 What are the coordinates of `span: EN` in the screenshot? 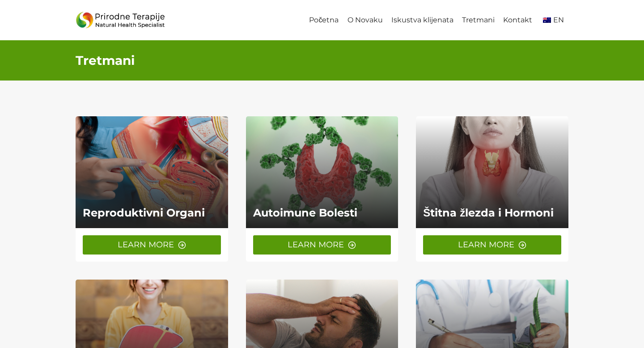 It's located at (558, 20).